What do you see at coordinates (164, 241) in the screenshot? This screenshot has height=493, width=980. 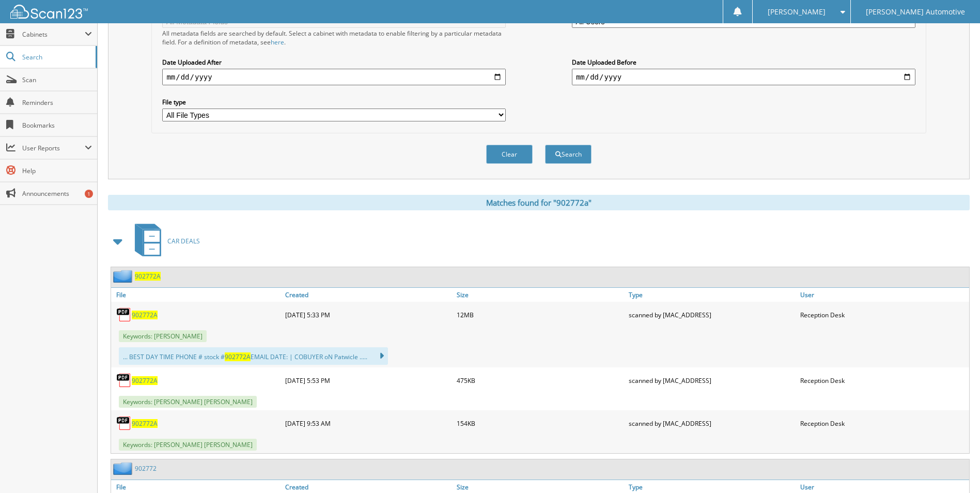 I see `a: CAR DEALS` at bounding box center [164, 241].